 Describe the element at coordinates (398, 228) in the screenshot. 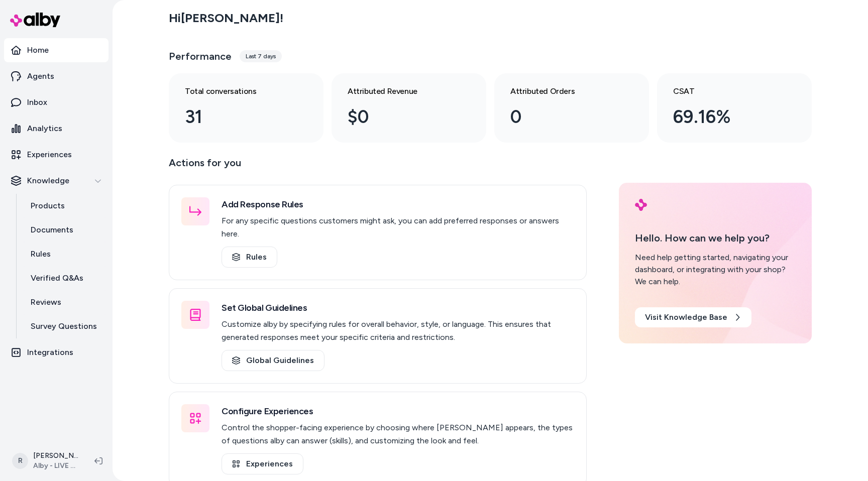

I see `p: For any specific questions customers might ask, you can add preferred responses or answers here.` at that location.